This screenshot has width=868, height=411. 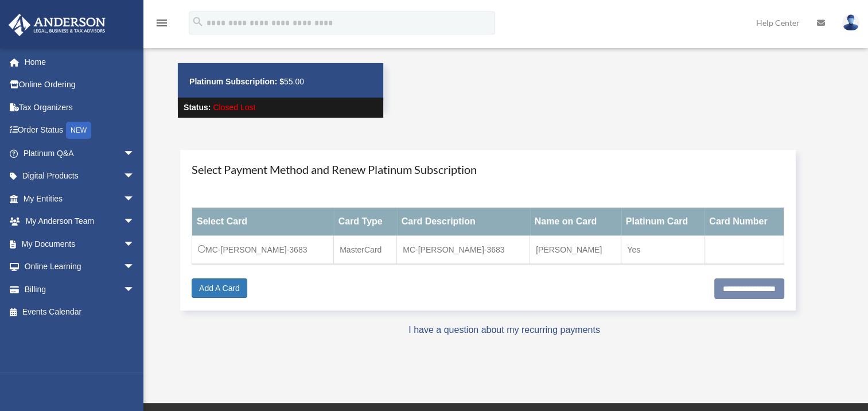 I want to click on td: MasterCard, so click(x=365, y=251).